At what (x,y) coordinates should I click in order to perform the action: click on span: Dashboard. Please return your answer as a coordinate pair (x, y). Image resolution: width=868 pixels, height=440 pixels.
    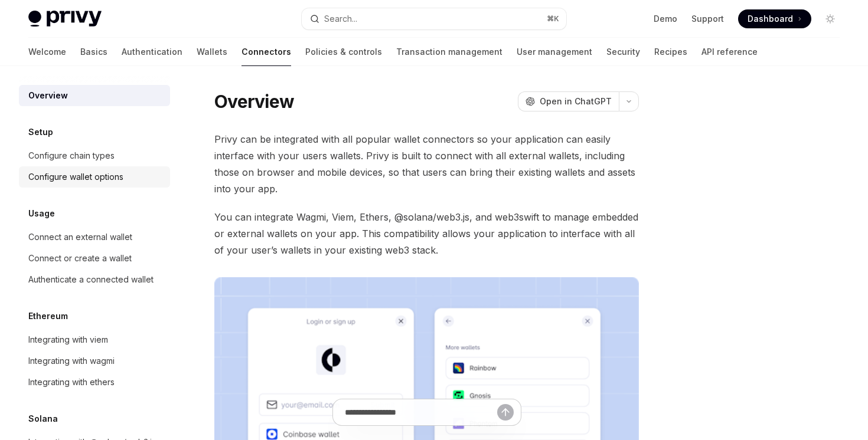
    Looking at the image, I should click on (770, 19).